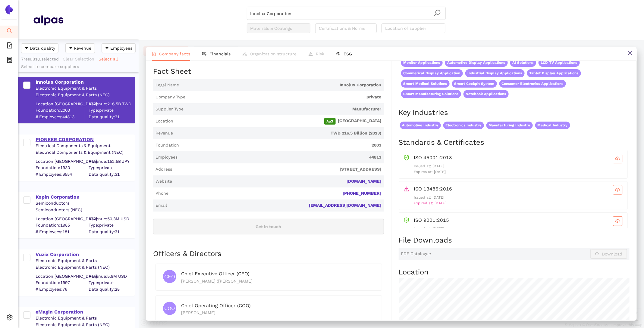  I want to click on div: ISO 45001:2018, so click(518, 158).